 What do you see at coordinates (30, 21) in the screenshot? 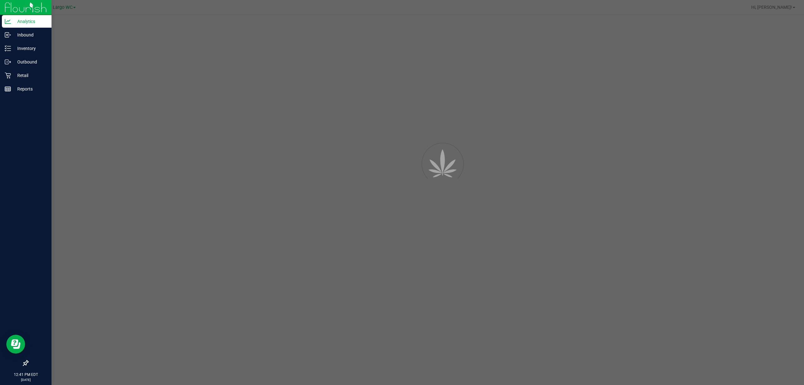
I see `p: Analytics` at bounding box center [30, 21].